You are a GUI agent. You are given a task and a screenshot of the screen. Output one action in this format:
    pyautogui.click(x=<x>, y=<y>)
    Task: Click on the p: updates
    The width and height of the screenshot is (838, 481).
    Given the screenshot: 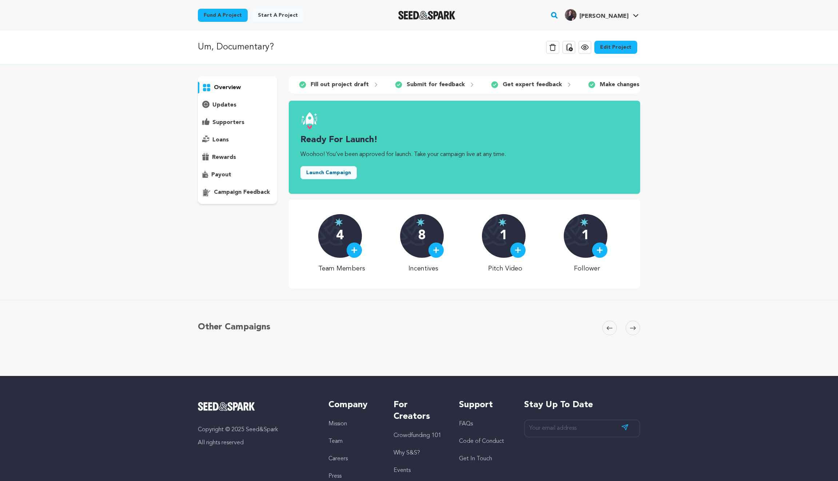 What is the action you would take?
    pyautogui.click(x=224, y=105)
    